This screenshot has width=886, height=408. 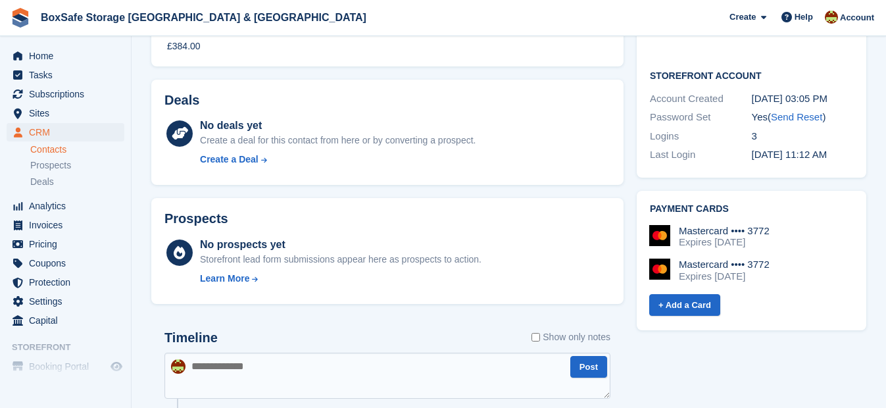 What do you see at coordinates (20, 18) in the screenshot?
I see `img: stora-icon-8386f47178a22dfd0bd8f6a31ec36ba5ce8667c1dd55bd0f319d3a0aa187defe.svg` at bounding box center [20, 18].